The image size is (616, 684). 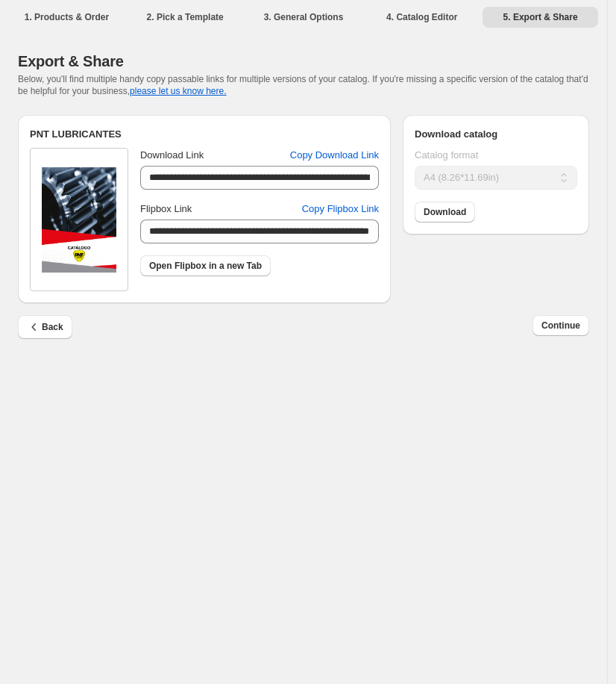 I want to click on span: Export & Share, so click(x=71, y=61).